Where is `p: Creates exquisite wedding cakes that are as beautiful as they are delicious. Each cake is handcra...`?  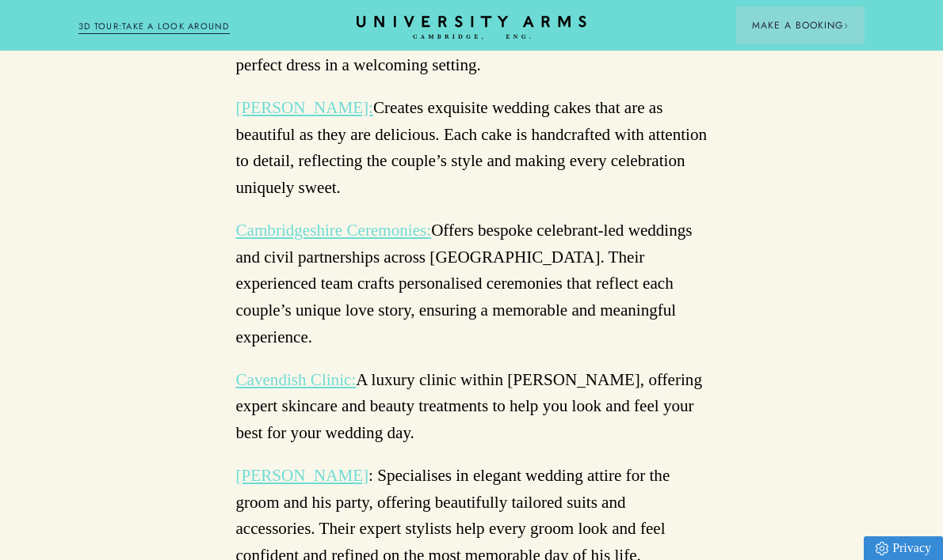
p: Creates exquisite wedding cakes that are as beautiful as they are delicious. Each cake is handcra... is located at coordinates (471, 148).